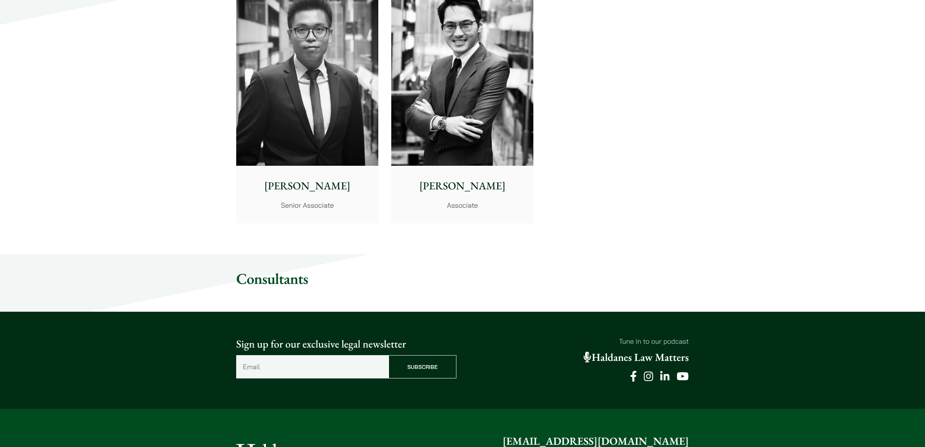 The width and height of the screenshot is (925, 447). What do you see at coordinates (578, 341) in the screenshot?
I see `p: Tune in to our podcast` at bounding box center [578, 341].